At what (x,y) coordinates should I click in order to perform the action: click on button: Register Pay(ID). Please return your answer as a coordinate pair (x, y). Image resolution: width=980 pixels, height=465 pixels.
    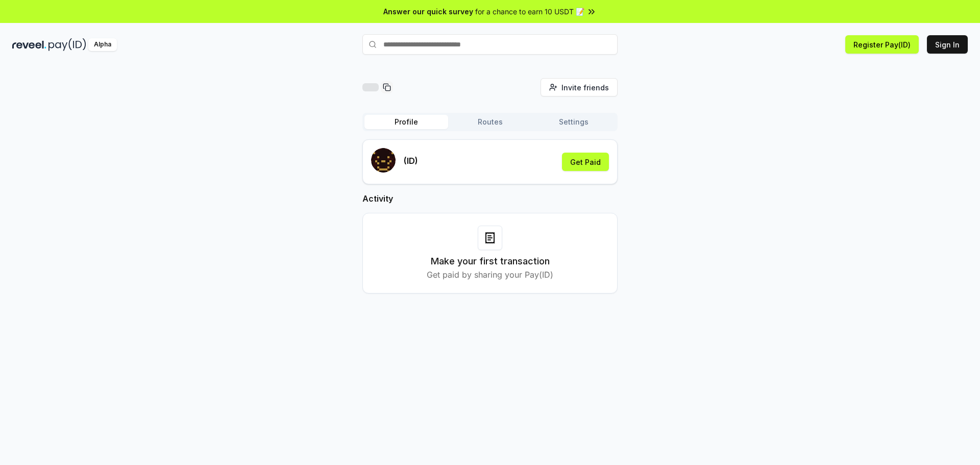
    Looking at the image, I should click on (882, 45).